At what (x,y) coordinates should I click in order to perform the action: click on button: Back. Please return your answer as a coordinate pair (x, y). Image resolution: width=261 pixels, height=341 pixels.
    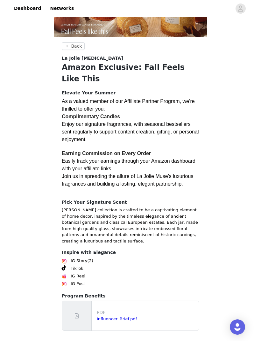
    Looking at the image, I should click on (73, 46).